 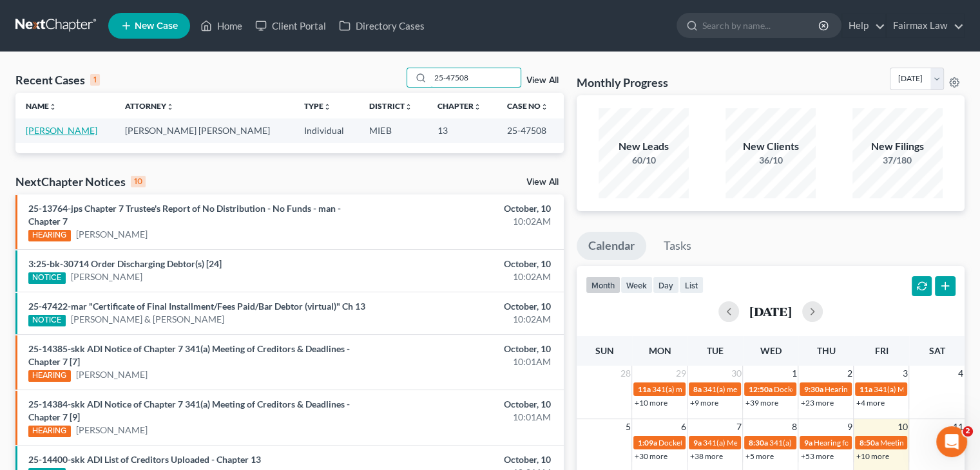 What do you see at coordinates (381, 26) in the screenshot?
I see `a: Directory Cases` at bounding box center [381, 26].